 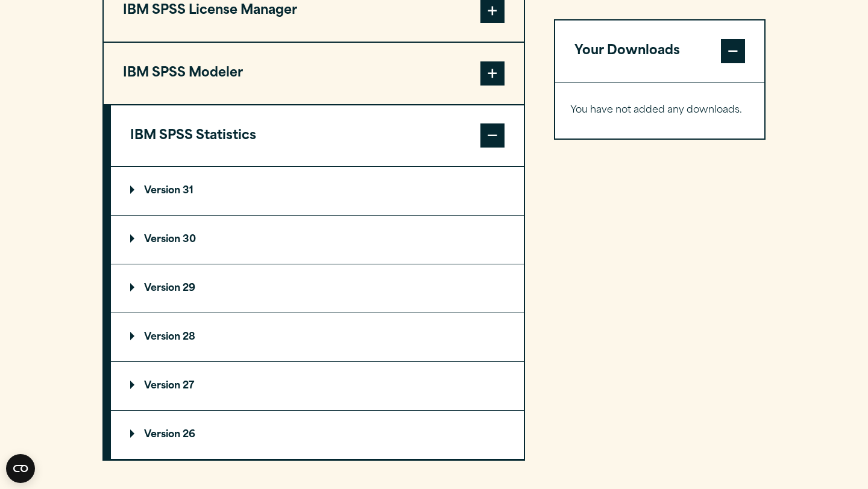 What do you see at coordinates (317, 240) in the screenshot?
I see `summary: Version 30` at bounding box center [317, 240].